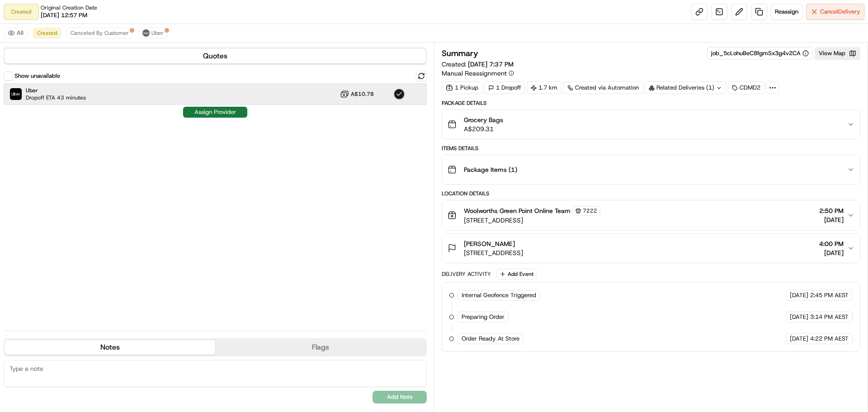  What do you see at coordinates (760, 53) in the screenshot?
I see `div: job_5cLohuBeC8fgmSx3g4v2CA` at bounding box center [760, 53].